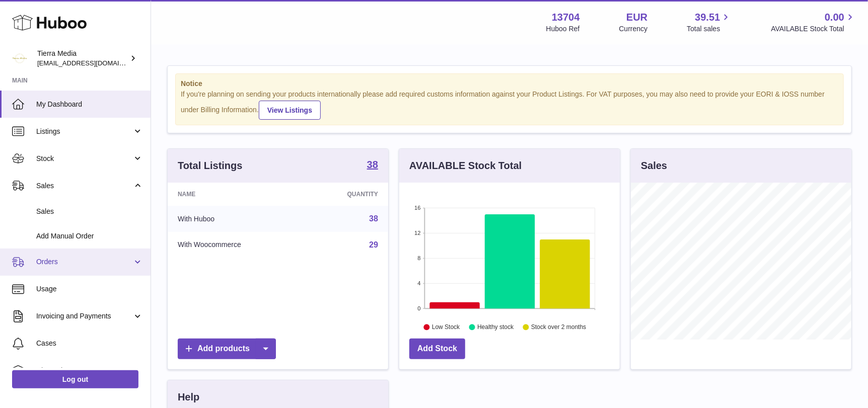 The width and height of the screenshot is (868, 408). Describe the element at coordinates (465, 165) in the screenshot. I see `h3: AVAILABLE Stock Total` at that location.